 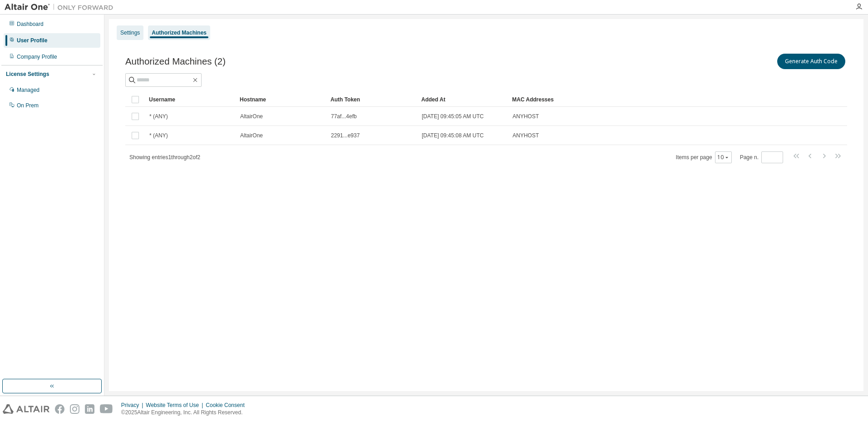 I want to click on div: Hostname, so click(x=282, y=99).